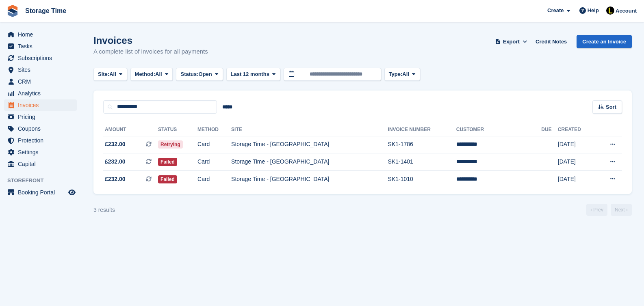 The width and height of the screenshot is (644, 306). What do you see at coordinates (42, 46) in the screenshot?
I see `span: Tasks` at bounding box center [42, 46].